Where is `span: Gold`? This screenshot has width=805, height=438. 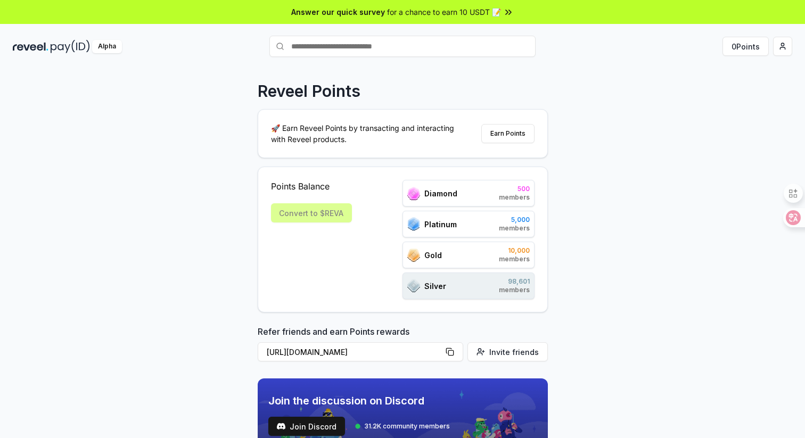
span: Gold is located at coordinates (433, 255).